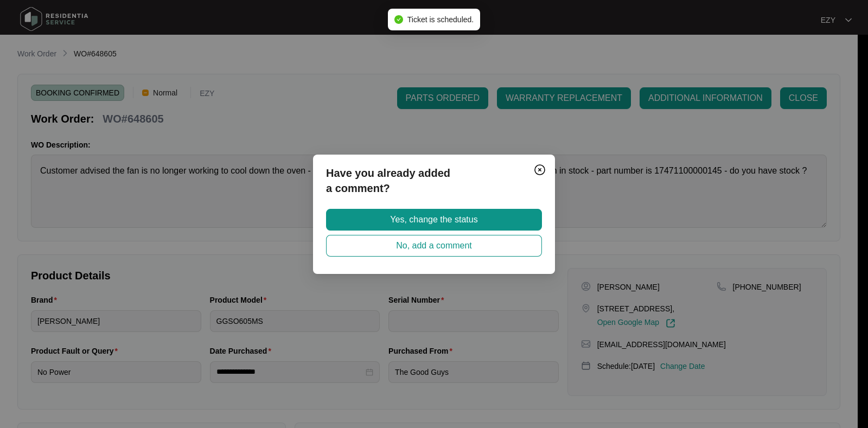 This screenshot has width=868, height=428. Describe the element at coordinates (434, 219) in the screenshot. I see `button: Yes, change the status` at that location.